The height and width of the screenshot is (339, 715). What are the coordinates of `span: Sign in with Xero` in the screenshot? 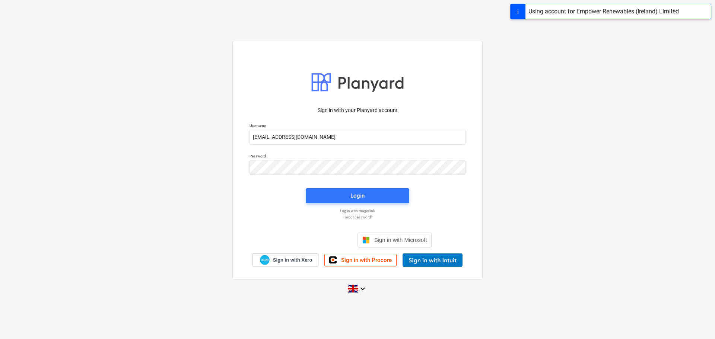 It's located at (292, 260).